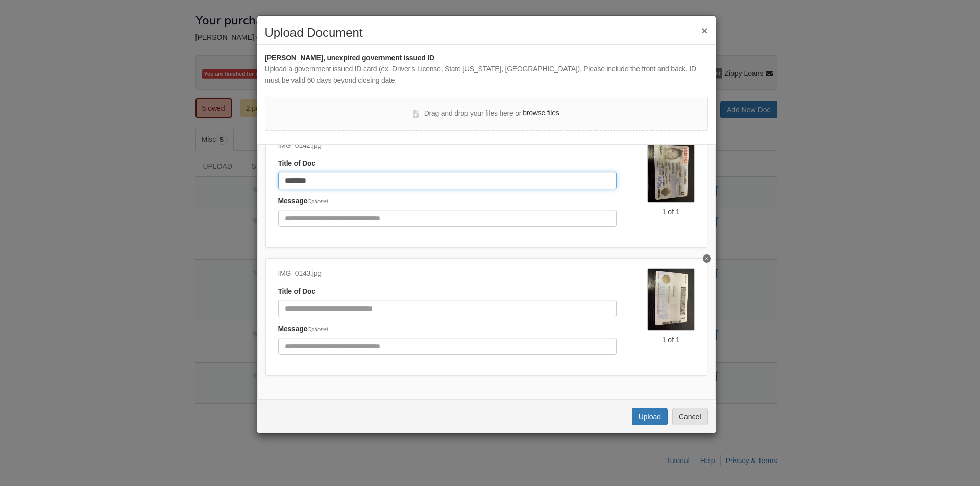  Describe the element at coordinates (650, 418) in the screenshot. I see `button: Upload` at that location.